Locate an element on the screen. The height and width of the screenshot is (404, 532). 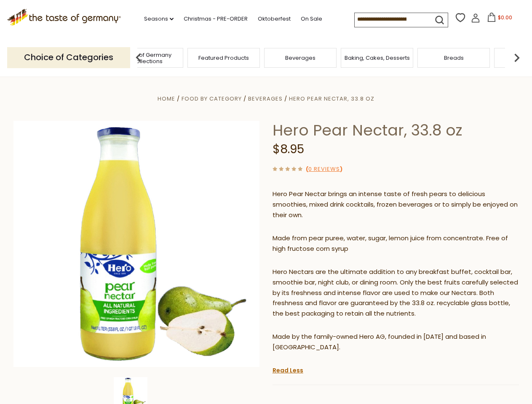
span: Home is located at coordinates (166, 99).